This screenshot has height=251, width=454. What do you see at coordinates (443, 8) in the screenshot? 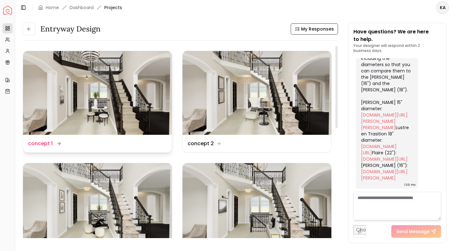
I see `span: KA` at bounding box center [443, 8].